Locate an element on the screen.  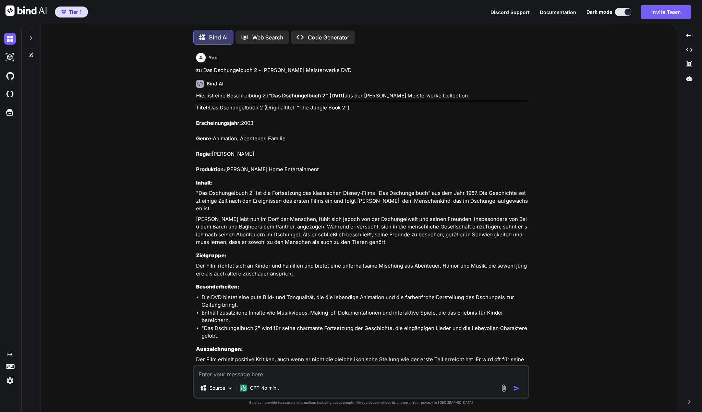
p: Der Film richtet sich an Kinder und Familien und bietet eine unterhaltsame Mischung aus Abenteuer... is located at coordinates (362, 269).